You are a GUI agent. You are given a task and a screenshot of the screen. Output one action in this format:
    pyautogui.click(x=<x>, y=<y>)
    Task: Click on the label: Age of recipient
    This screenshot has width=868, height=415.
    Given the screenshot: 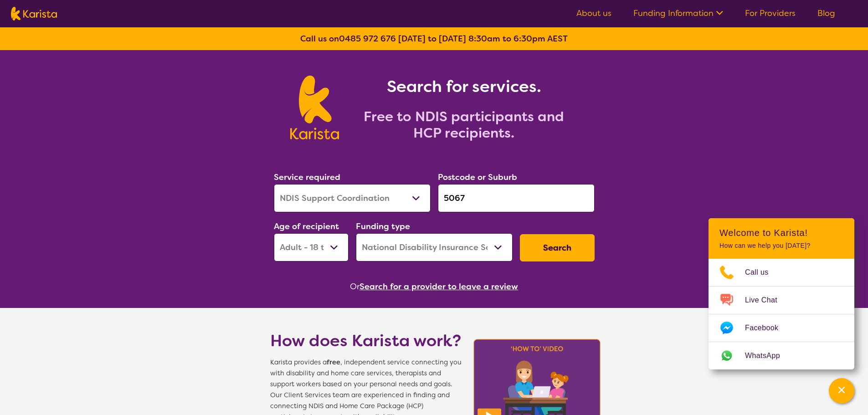 What is the action you would take?
    pyautogui.click(x=306, y=226)
    